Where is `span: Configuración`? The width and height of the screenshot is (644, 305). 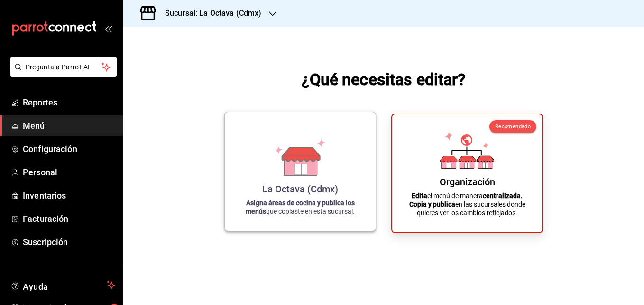
span: Configuración is located at coordinates (69, 149).